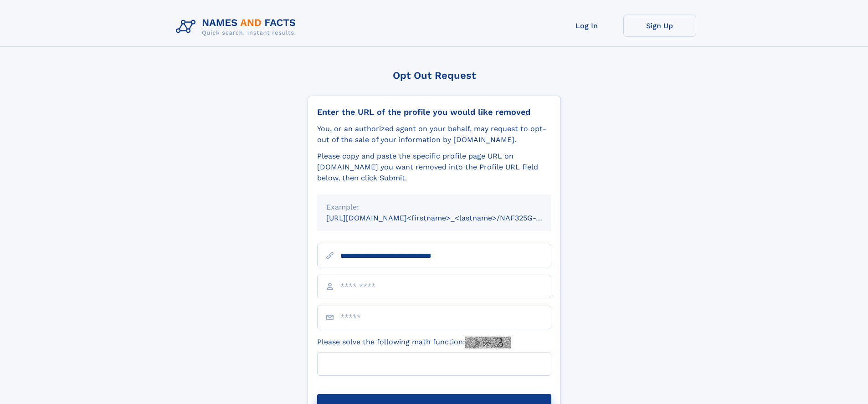 The width and height of the screenshot is (868, 404). What do you see at coordinates (587, 25) in the screenshot?
I see `a: Log In` at bounding box center [587, 25].